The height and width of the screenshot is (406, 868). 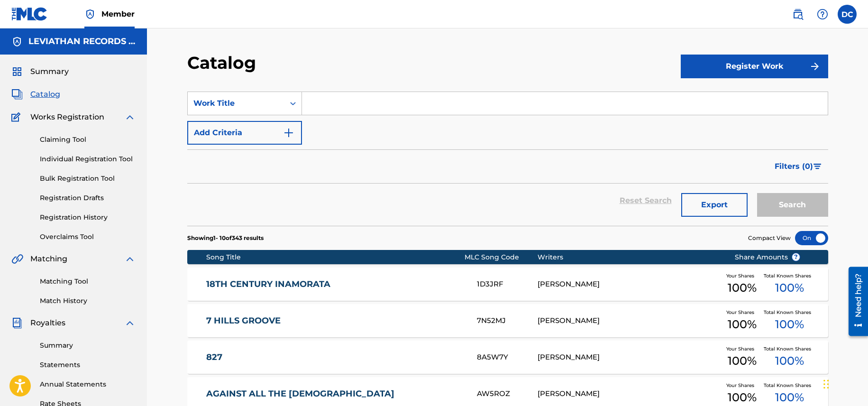 I want to click on div: Help, so click(x=823, y=14).